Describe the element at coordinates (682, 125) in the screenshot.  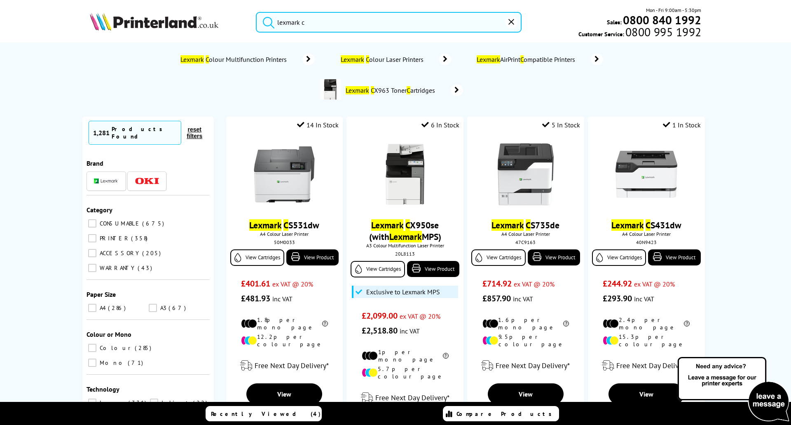
I see `div: 1 In Stock` at that location.